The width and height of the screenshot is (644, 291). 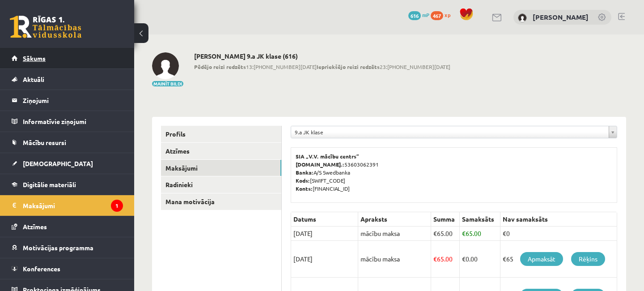 What do you see at coordinates (34, 58) in the screenshot?
I see `span: Sākums` at bounding box center [34, 58].